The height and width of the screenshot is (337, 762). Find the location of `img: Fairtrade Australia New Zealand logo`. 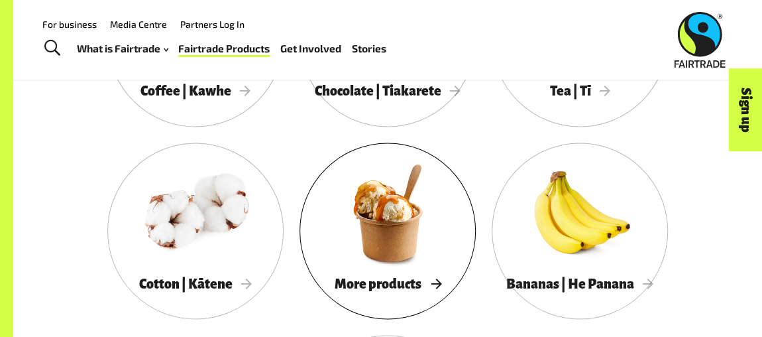

img: Fairtrade Australia New Zealand logo is located at coordinates (699, 40).